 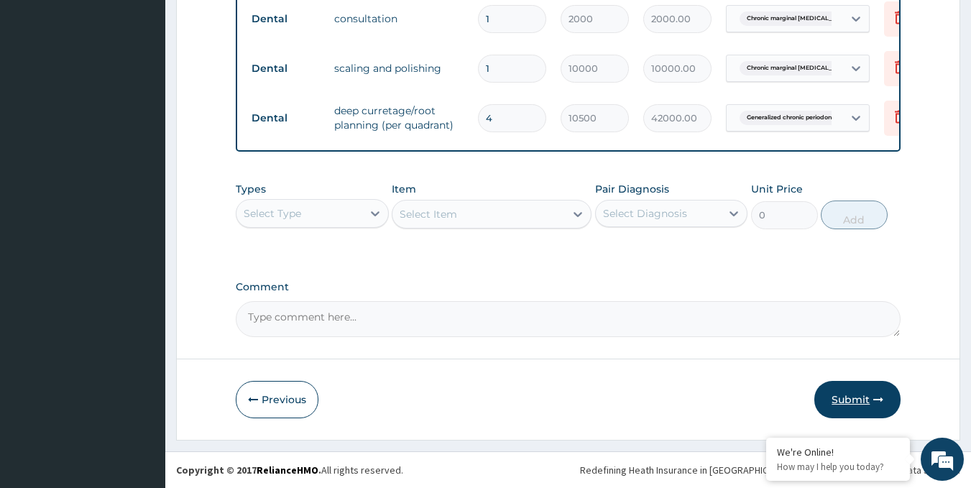 What do you see at coordinates (568, 287) in the screenshot?
I see `label: Comment` at bounding box center [568, 287].